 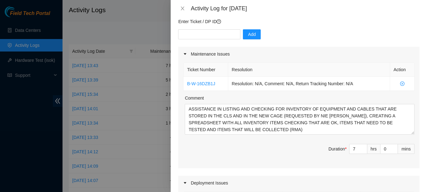 What do you see at coordinates (201, 84) in the screenshot?
I see `a: B-W-16DZB1J` at bounding box center [201, 84].